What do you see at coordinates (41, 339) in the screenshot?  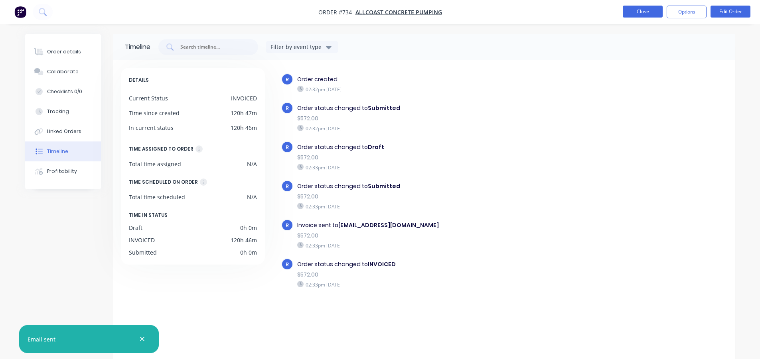 I see `div: Email sent` at bounding box center [41, 339].